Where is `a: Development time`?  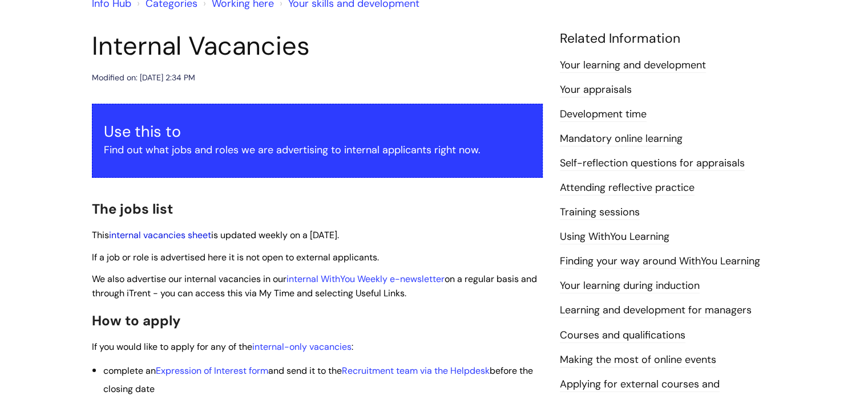
a: Development time is located at coordinates (603, 115).